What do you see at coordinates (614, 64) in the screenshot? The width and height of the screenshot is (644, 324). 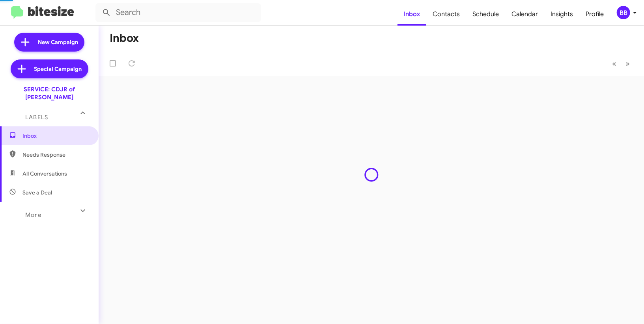 I see `button: Previous` at bounding box center [614, 64].